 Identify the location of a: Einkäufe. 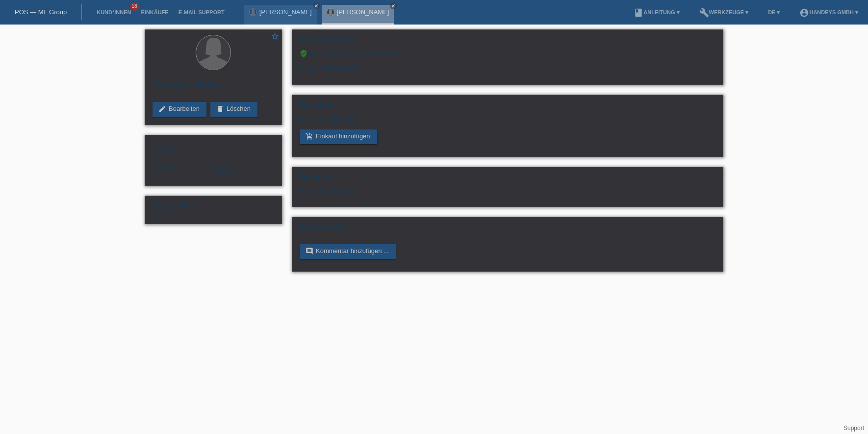
(155, 13).